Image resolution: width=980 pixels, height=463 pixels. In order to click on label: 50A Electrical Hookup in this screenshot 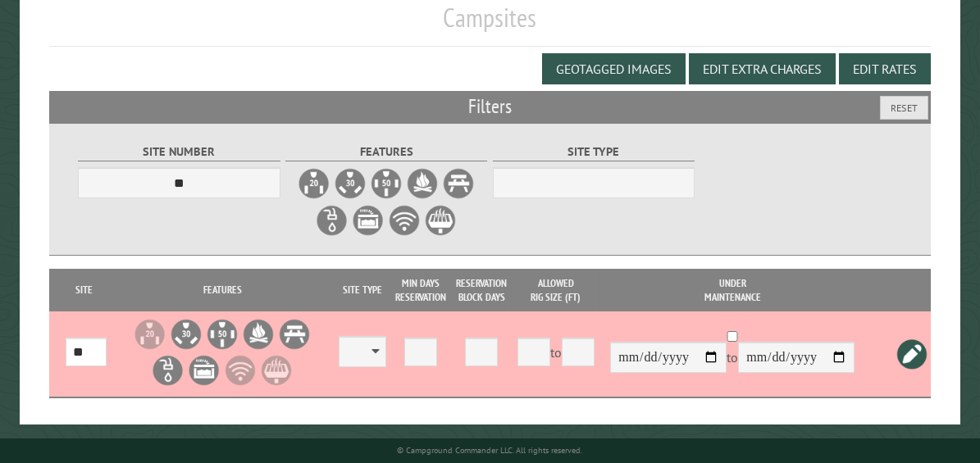, I will do `click(387, 184)`.